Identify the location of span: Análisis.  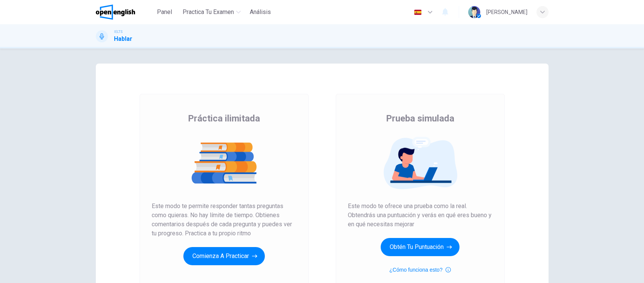
(260, 12).